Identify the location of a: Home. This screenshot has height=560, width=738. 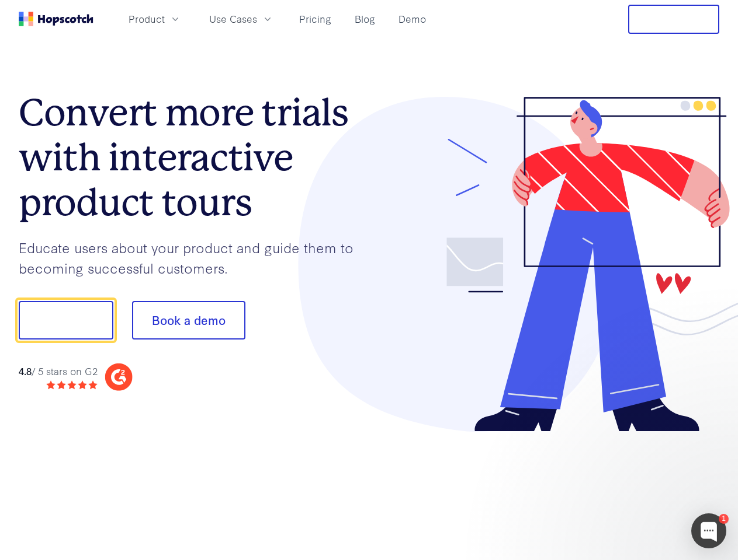
(56, 19).